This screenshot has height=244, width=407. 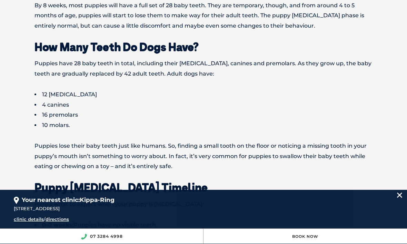 I want to click on li: 16 premolars, so click(x=203, y=115).